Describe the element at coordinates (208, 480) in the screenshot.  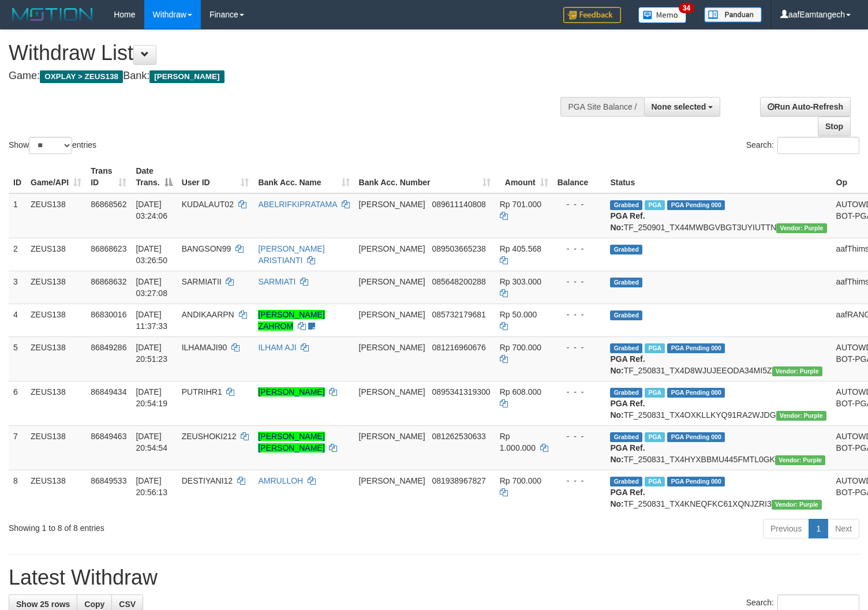
I see `span: DESTIYANI12` at that location.